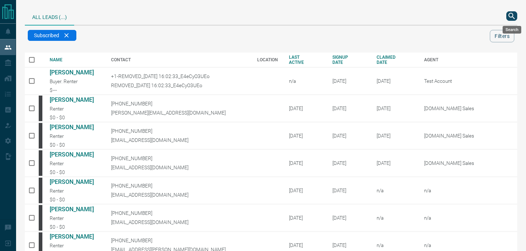 Image resolution: width=526 pixels, height=251 pixels. Describe the element at coordinates (471, 60) in the screenshot. I see `div: AGENT` at that location.